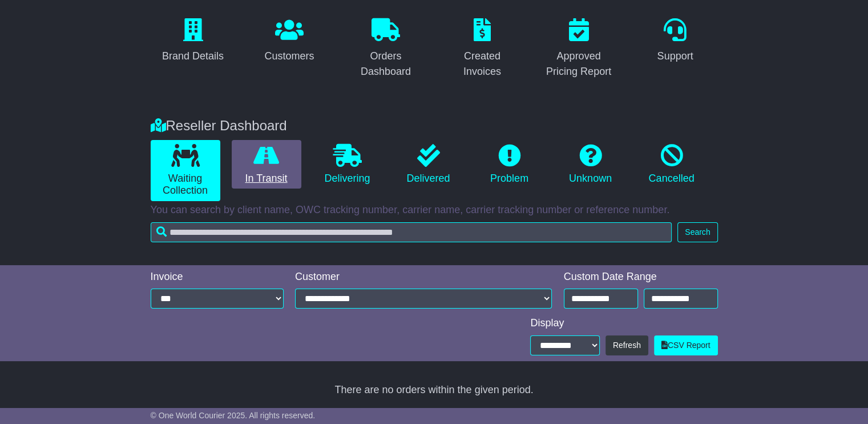  I want to click on a: Unknown, so click(591, 165).